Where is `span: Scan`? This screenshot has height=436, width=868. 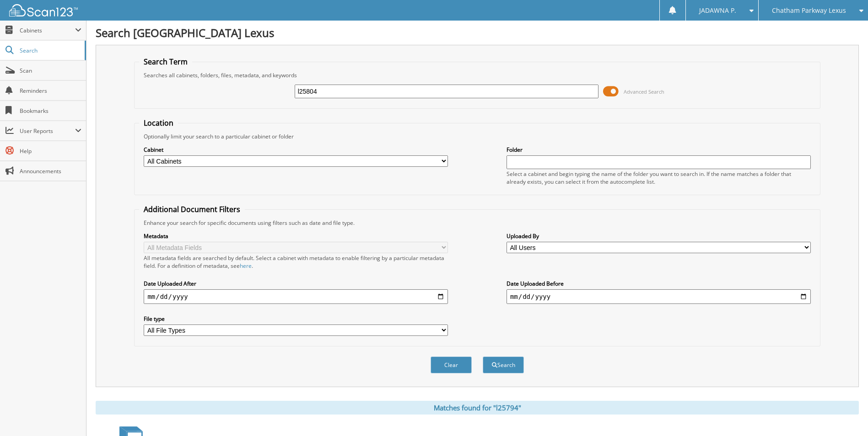
span: Scan is located at coordinates (50, 70).